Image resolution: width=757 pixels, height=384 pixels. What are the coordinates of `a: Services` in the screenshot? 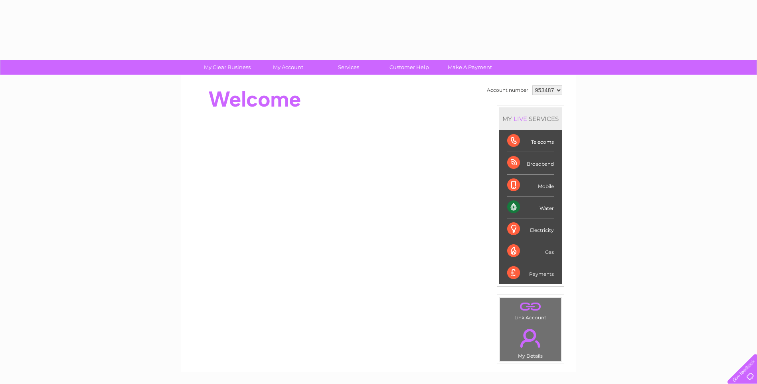 It's located at (349, 67).